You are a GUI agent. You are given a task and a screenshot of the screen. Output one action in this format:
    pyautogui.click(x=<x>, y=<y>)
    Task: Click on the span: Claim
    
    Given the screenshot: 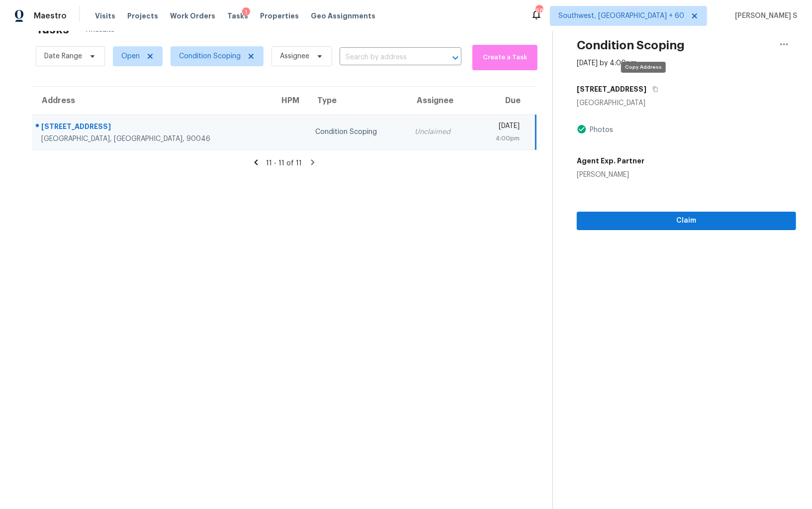 What is the action you would take?
    pyautogui.click(x=686, y=221)
    